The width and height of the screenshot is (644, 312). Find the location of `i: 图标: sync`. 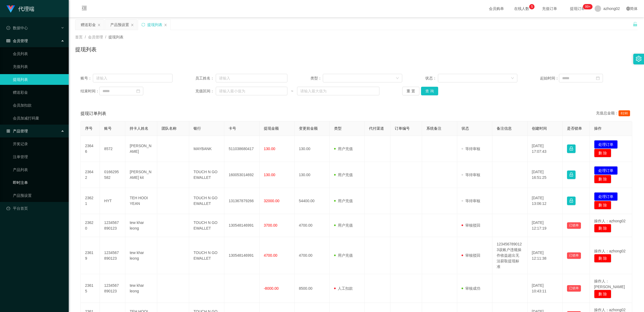

i: 图标: sync is located at coordinates (143, 24).